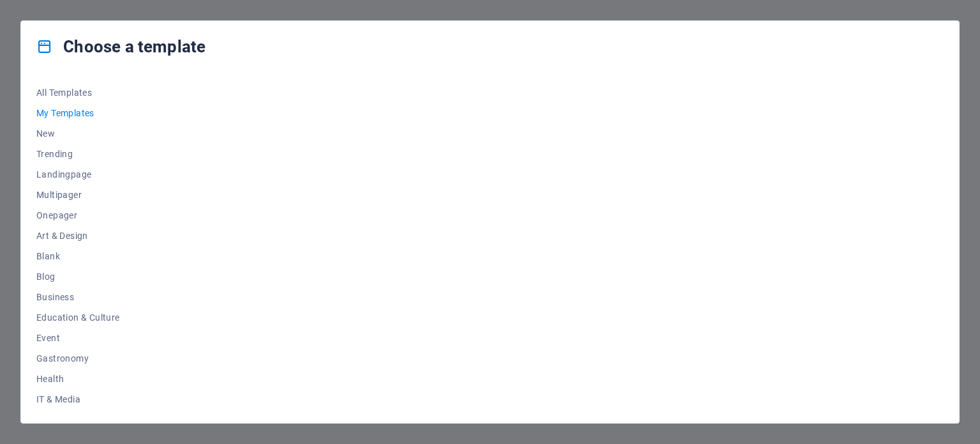  What do you see at coordinates (78, 256) in the screenshot?
I see `span: Blank` at bounding box center [78, 256].